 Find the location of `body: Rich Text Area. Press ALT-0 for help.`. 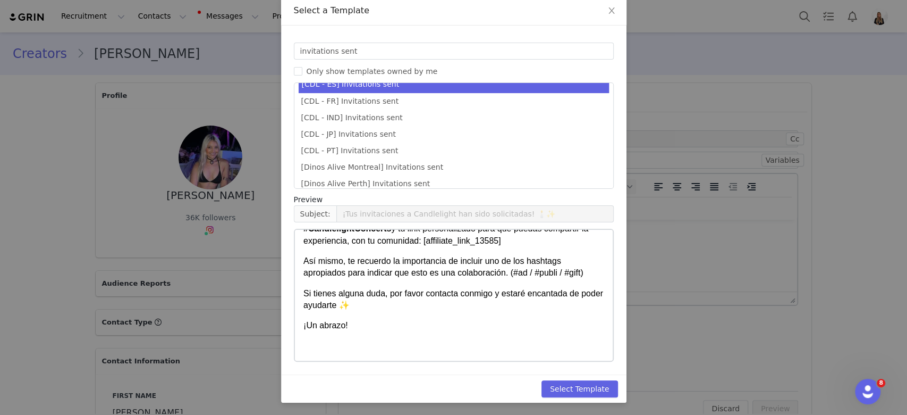

body: Rich Text Area. Press ALT-0 for help. is located at coordinates (222, 14).